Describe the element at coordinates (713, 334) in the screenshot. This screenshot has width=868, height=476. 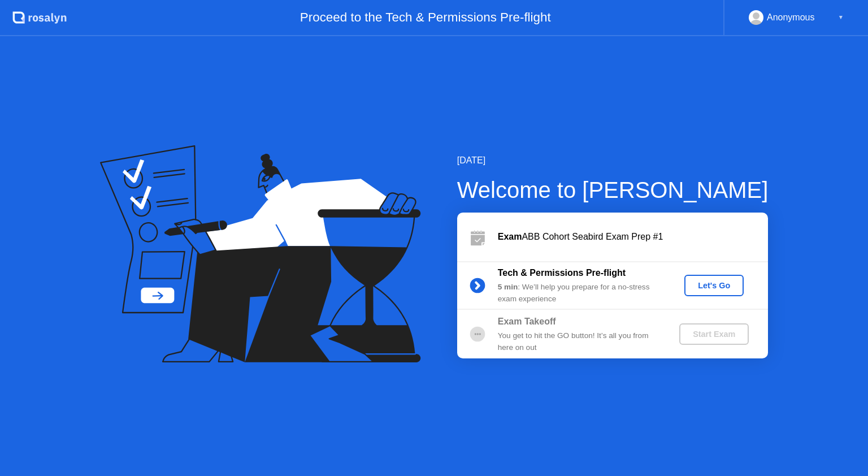
I see `button: Start Exam` at that location.